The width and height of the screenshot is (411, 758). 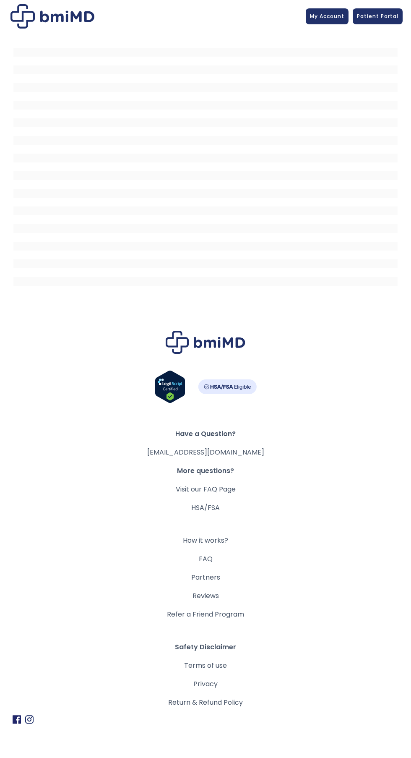 What do you see at coordinates (228, 387) in the screenshot?
I see `img: HSA-FSA` at bounding box center [228, 387].